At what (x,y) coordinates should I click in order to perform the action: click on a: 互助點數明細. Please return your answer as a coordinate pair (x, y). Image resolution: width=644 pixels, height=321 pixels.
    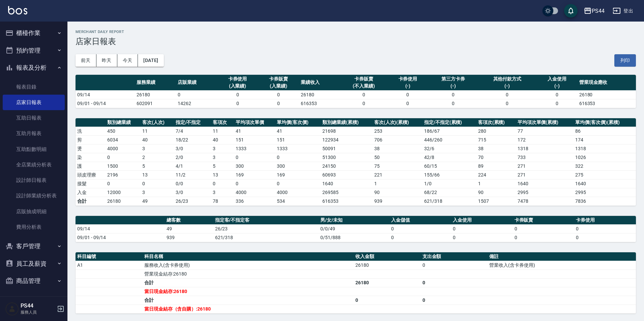
    Looking at the image, I should click on (34, 149).